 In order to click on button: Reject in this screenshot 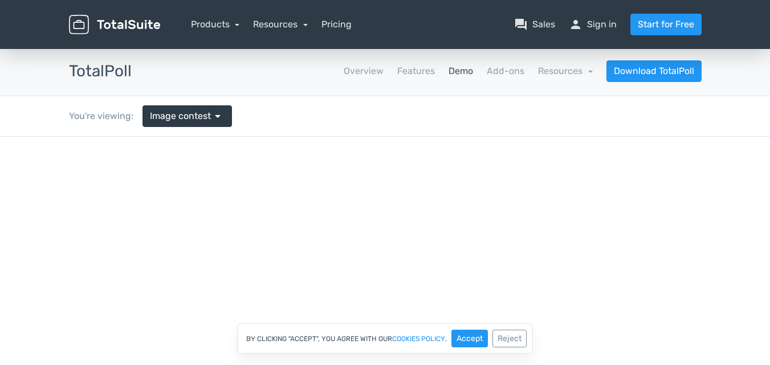, I will do `click(510, 339)`.